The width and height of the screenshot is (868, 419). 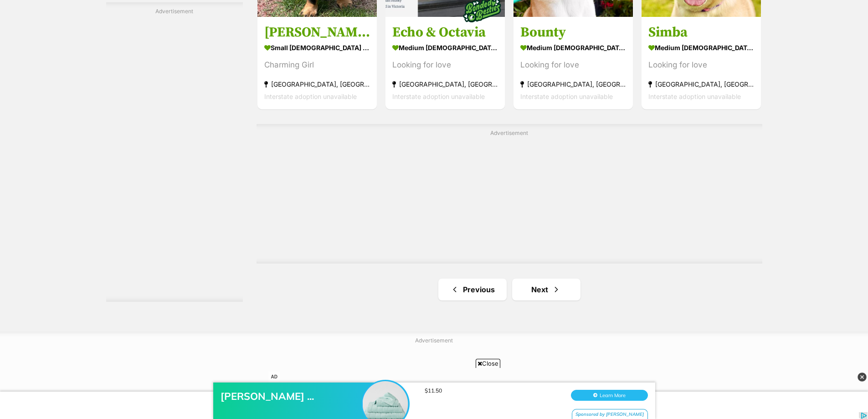 What do you see at coordinates (862, 377) in the screenshot?
I see `img: close_grey_3x.png` at bounding box center [862, 377].